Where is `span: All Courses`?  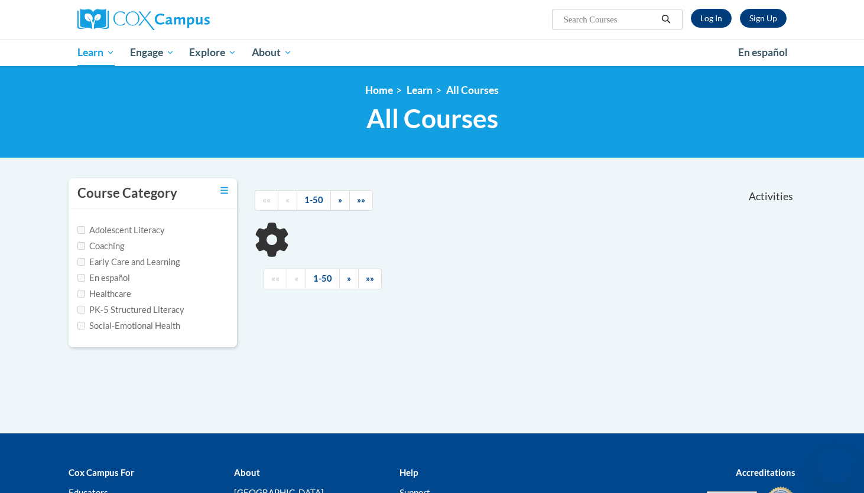
span: All Courses is located at coordinates (432, 118).